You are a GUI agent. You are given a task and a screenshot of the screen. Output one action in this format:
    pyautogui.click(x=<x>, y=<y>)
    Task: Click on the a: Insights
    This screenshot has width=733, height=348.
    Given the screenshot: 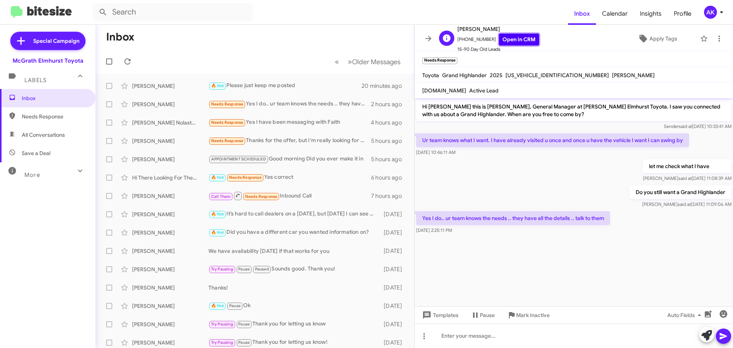 What is the action you would take?
    pyautogui.click(x=650, y=14)
    